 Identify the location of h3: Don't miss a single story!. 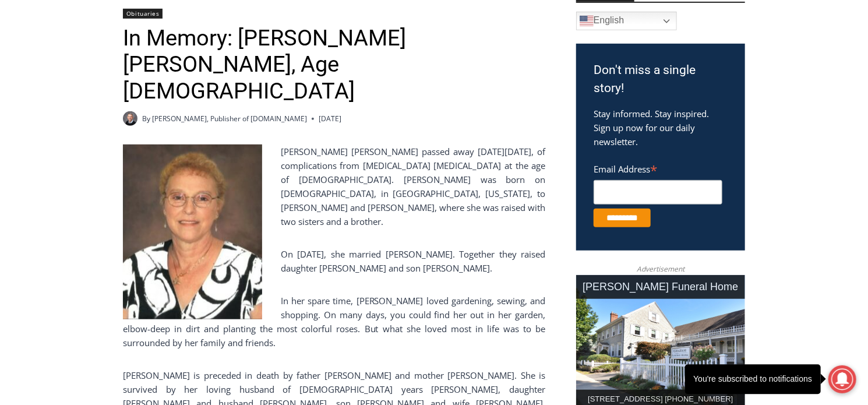
(661, 79).